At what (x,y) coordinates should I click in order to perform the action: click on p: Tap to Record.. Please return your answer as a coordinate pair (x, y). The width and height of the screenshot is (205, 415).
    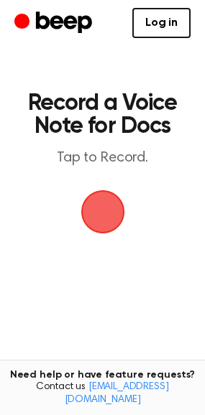
    Looking at the image, I should click on (102, 158).